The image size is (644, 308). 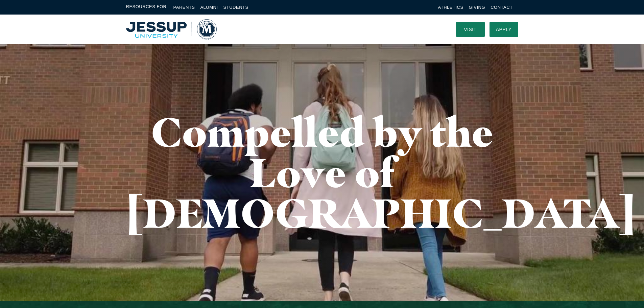 What do you see at coordinates (209, 7) in the screenshot?
I see `a: Alumni` at bounding box center [209, 7].